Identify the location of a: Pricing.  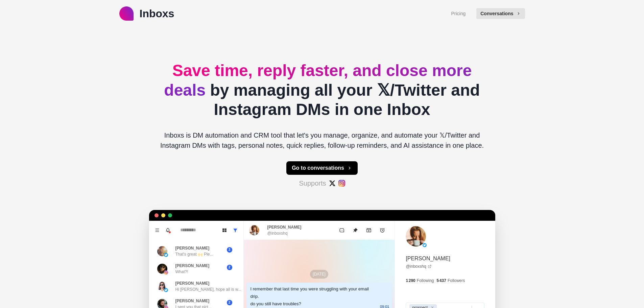
(458, 13).